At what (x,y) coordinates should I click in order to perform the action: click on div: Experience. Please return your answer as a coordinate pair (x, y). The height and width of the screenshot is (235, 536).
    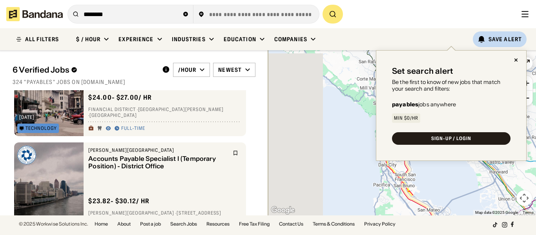
    Looking at the image, I should click on (136, 39).